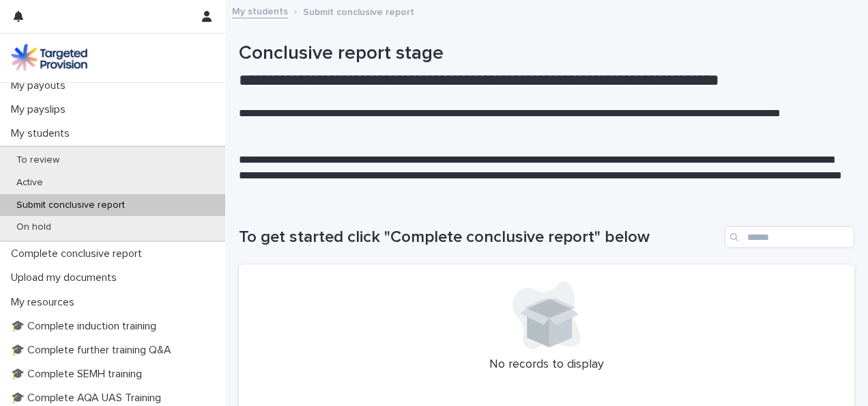  Describe the element at coordinates (29, 183) in the screenshot. I see `p: Active` at that location.